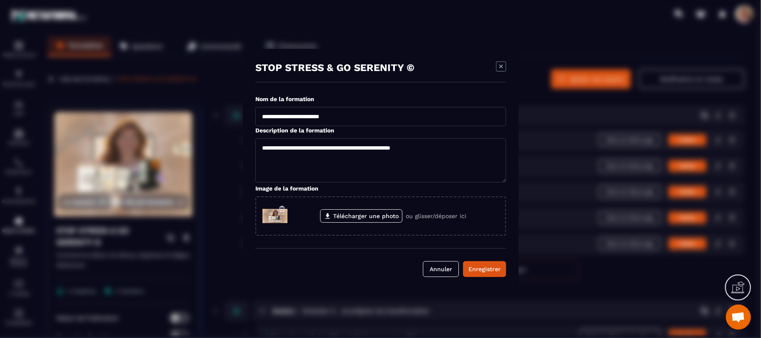 The image size is (761, 338). Describe the element at coordinates (484, 269) in the screenshot. I see `div: Enregistrer` at that location.